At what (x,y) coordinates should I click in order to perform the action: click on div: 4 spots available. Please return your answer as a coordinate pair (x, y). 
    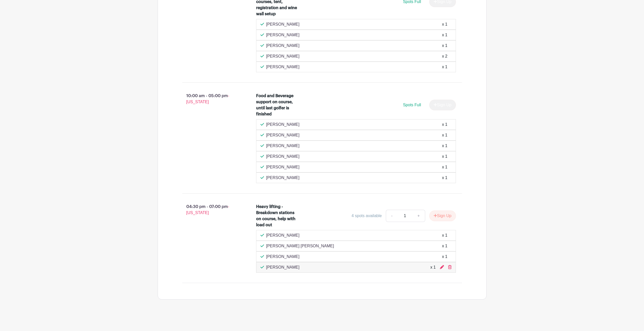
    Looking at the image, I should click on (367, 216).